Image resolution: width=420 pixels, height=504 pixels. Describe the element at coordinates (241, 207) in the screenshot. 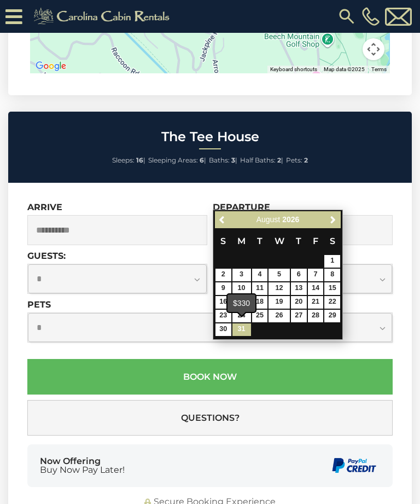

I see `label: Departure` at that location.